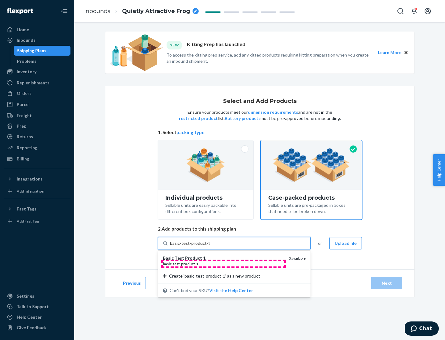  Describe the element at coordinates (25, 296) in the screenshot. I see `div: Settings` at that location.